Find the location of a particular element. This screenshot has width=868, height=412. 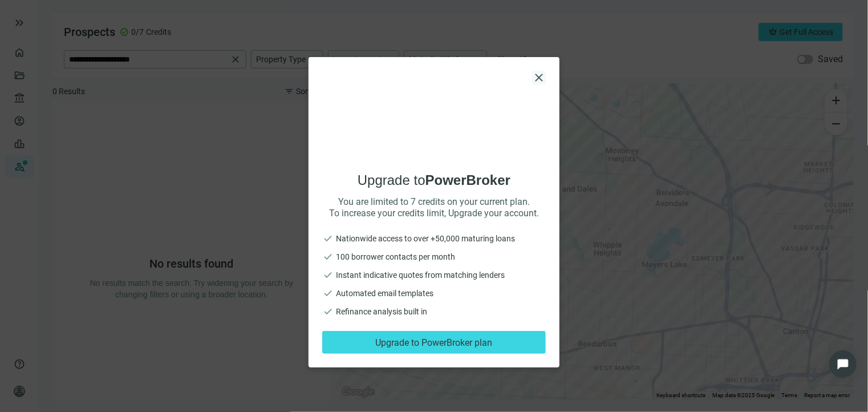

span: Upgrade to PowerBroker plan is located at coordinates (434, 342).